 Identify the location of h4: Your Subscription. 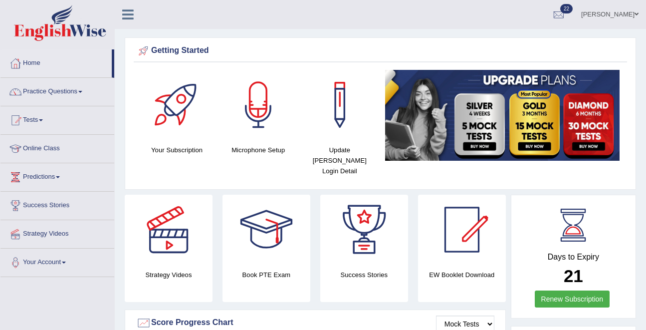
(177, 150).